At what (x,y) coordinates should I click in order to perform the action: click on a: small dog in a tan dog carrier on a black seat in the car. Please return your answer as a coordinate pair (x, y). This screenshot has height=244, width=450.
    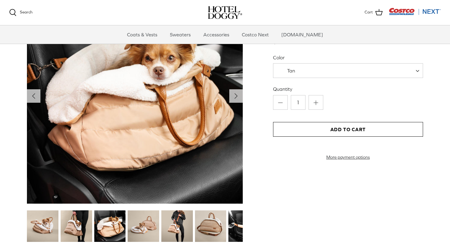
    Looking at the image, I should click on (110, 226).